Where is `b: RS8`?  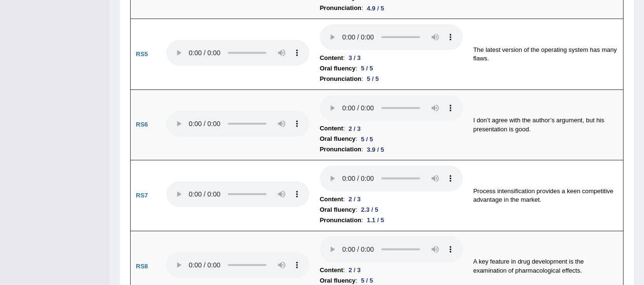 b: RS8 is located at coordinates (142, 266).